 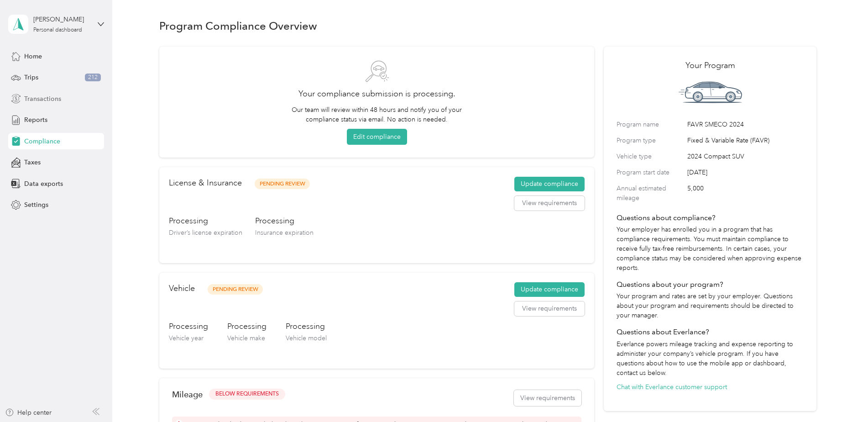 What do you see at coordinates (710, 65) in the screenshot?
I see `h2: Your Program` at bounding box center [710, 65].